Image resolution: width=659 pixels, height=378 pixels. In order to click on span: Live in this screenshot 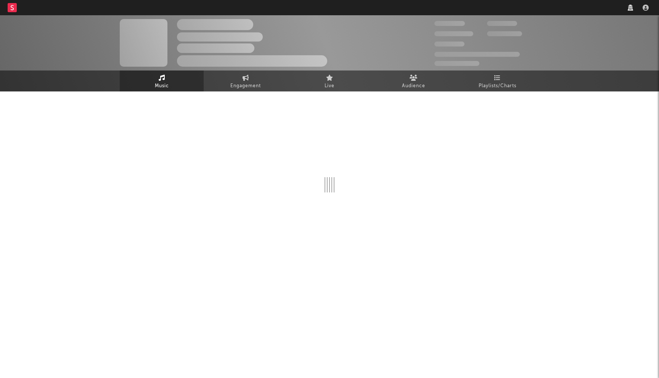, I will do `click(329, 86)`.